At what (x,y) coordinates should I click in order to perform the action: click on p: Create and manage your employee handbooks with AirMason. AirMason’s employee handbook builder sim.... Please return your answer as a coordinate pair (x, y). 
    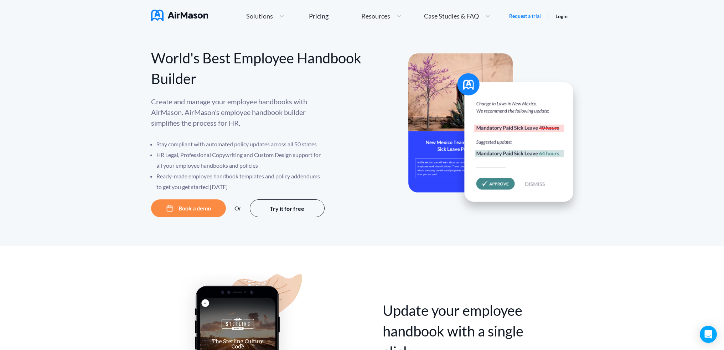
    Looking at the image, I should click on (238, 112).